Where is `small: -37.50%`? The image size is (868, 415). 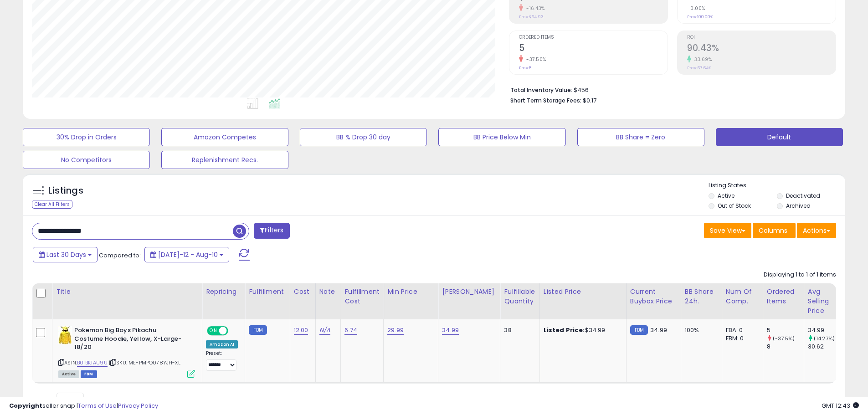
small: -37.50% is located at coordinates (535, 59).